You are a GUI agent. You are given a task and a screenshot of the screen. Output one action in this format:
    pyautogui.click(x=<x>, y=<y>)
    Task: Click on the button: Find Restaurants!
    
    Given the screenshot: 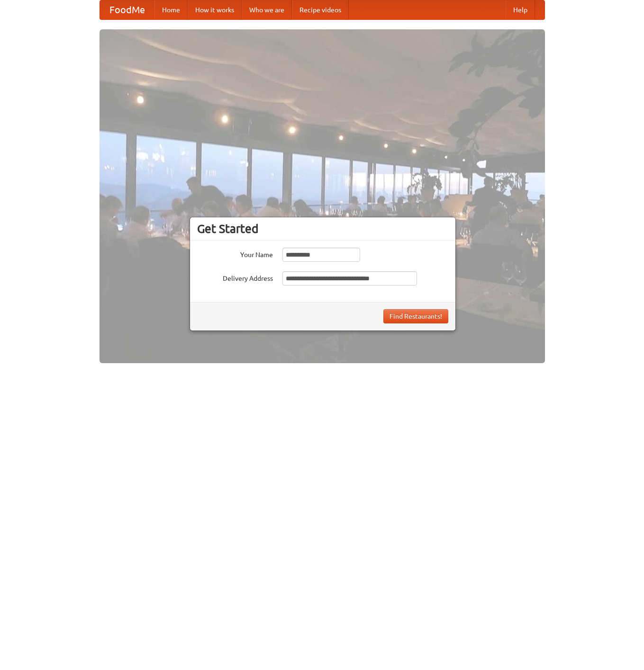 What is the action you would take?
    pyautogui.click(x=415, y=316)
    